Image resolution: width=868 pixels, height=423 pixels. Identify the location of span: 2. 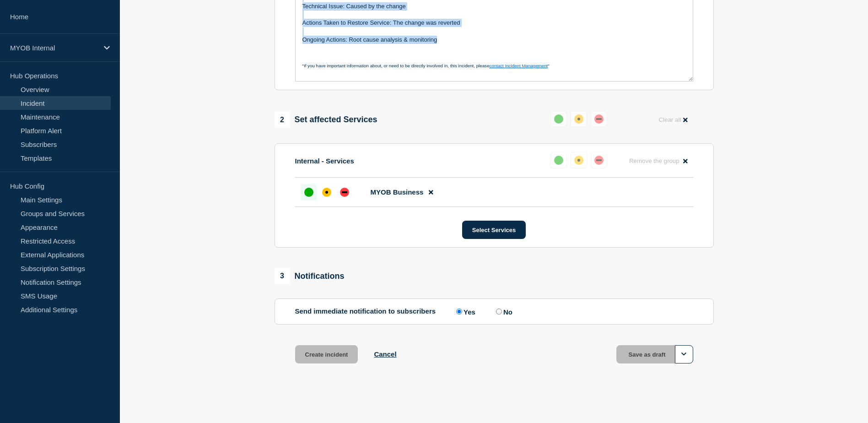
(283, 120).